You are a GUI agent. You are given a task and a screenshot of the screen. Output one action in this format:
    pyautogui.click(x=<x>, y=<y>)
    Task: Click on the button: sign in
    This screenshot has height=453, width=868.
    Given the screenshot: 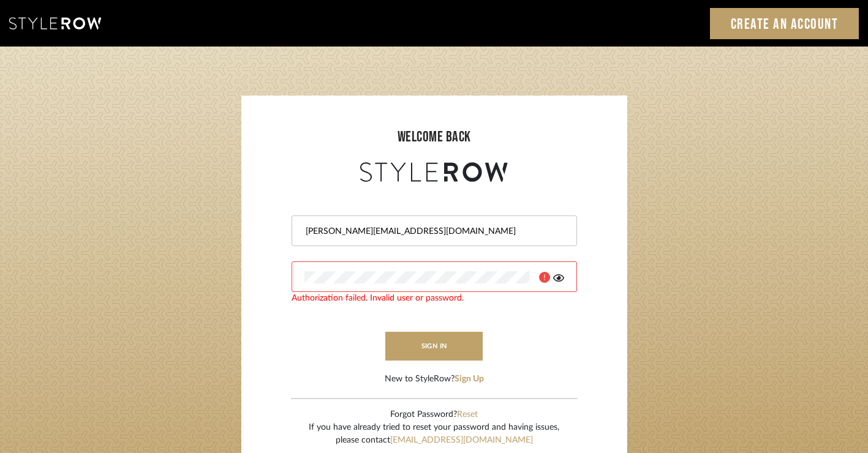 What is the action you would take?
    pyautogui.click(x=434, y=345)
    